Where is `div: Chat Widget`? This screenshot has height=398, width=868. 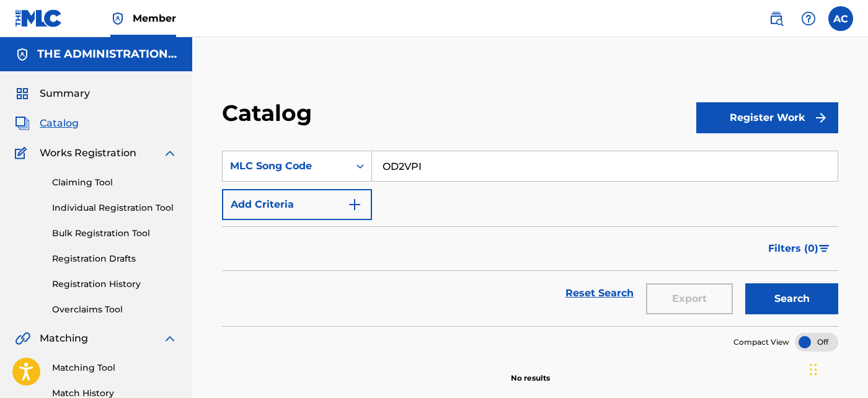 div: Chat Widget is located at coordinates (837, 368).